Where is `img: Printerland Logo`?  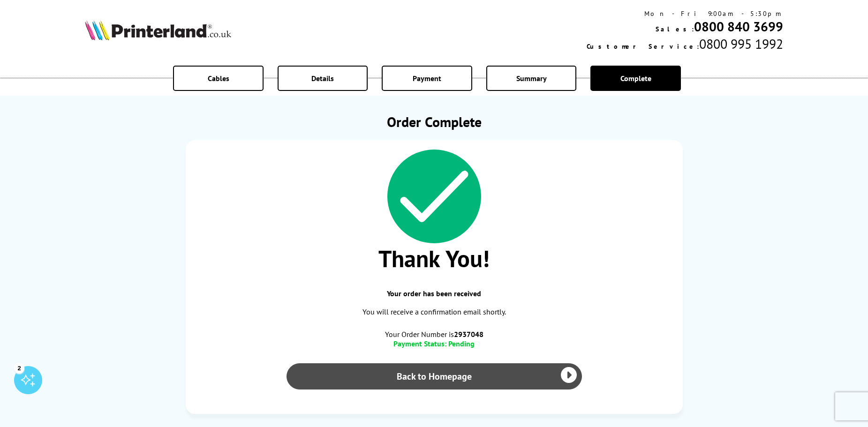 img: Printerland Logo is located at coordinates (158, 30).